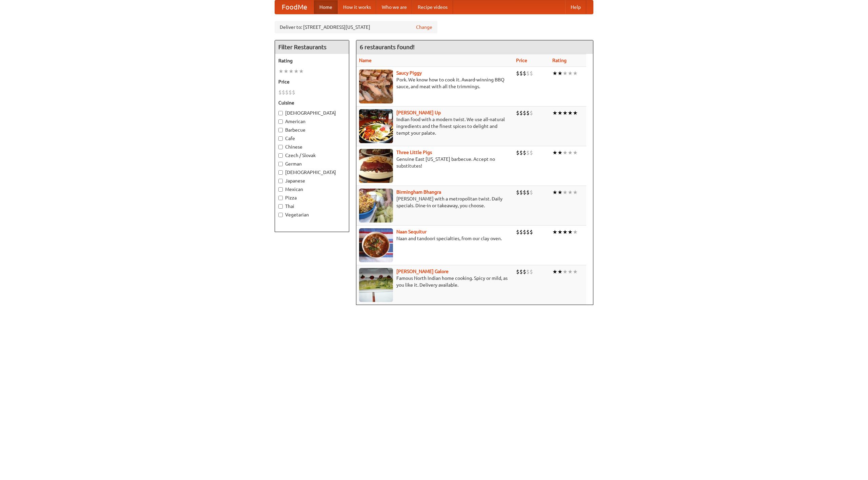  What do you see at coordinates (312, 47) in the screenshot?
I see `h4: Filter Restaurants` at bounding box center [312, 47].